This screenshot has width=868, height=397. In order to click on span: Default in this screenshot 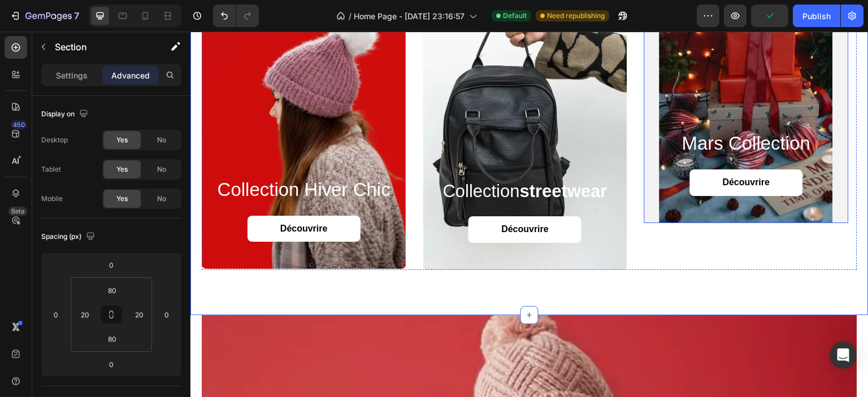, I will do `click(515, 16)`.